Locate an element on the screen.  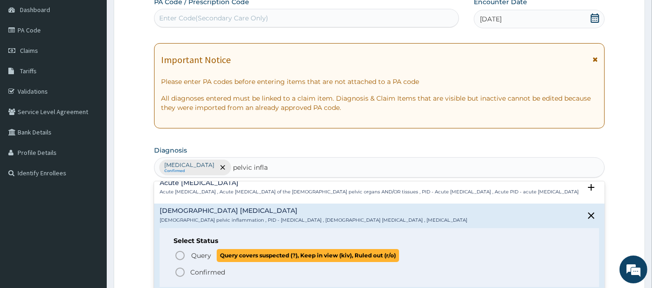
span: Claims is located at coordinates (29, 51).